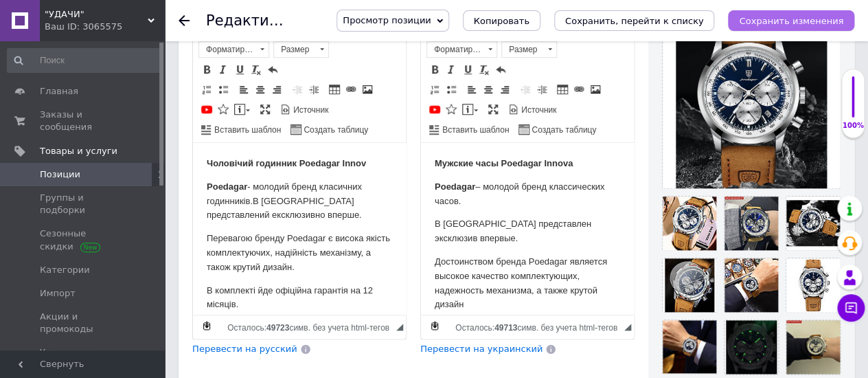 Image resolution: width=868 pixels, height=378 pixels. What do you see at coordinates (563, 89) in the screenshot?
I see `a: Таблица` at bounding box center [563, 89].